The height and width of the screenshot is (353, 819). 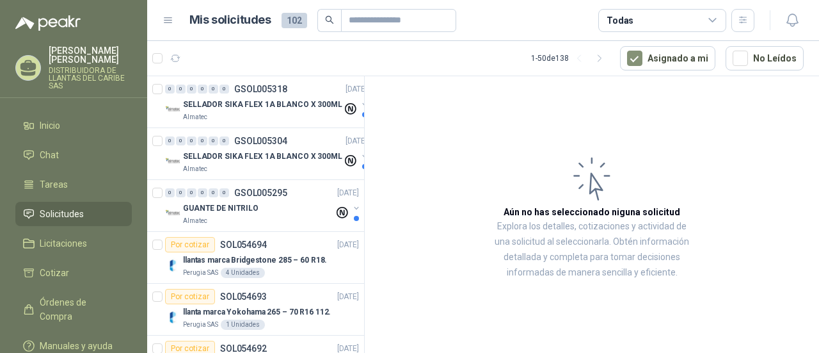 What do you see at coordinates (63, 243) in the screenshot?
I see `span: Licitaciones` at bounding box center [63, 243].